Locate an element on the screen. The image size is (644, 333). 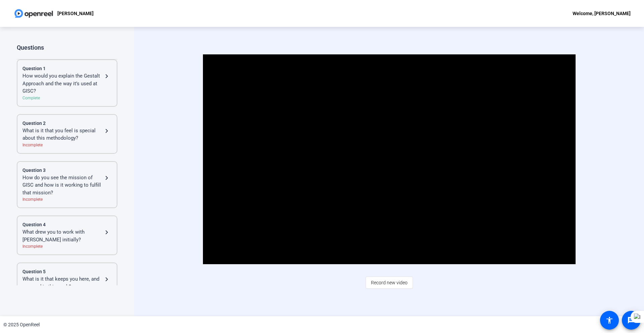
span: Record new video is located at coordinates (389, 282).